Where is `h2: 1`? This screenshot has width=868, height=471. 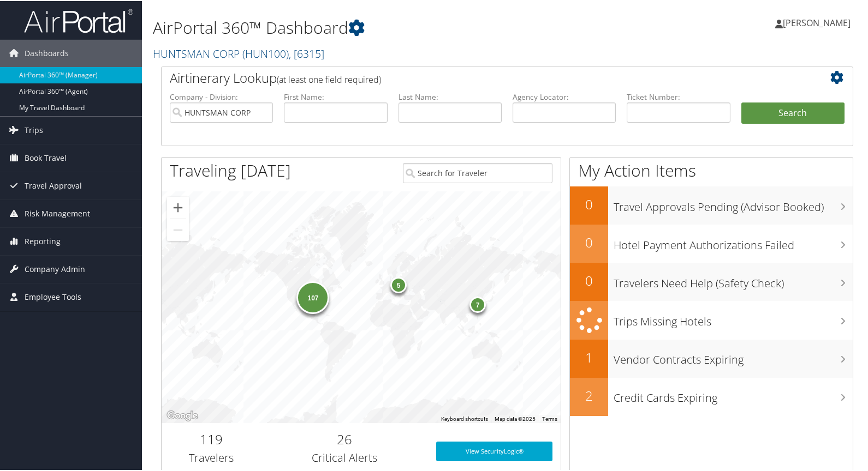 h2: 1 is located at coordinates (589, 357).